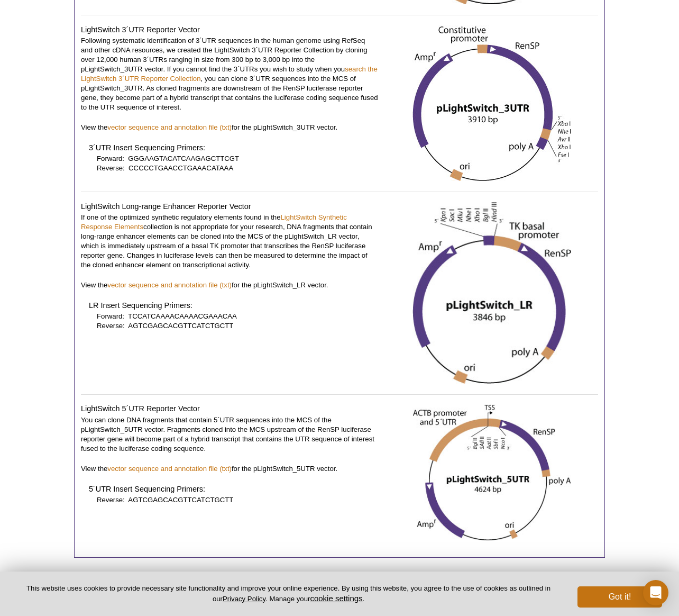 The height and width of the screenshot is (616, 679). Describe the element at coordinates (288, 593) in the screenshot. I see `p: This website uses cookies to provide necessary site functionality and improve your online experie...` at that location.